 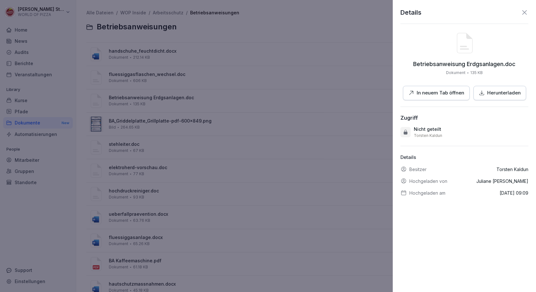 What do you see at coordinates (428, 129) in the screenshot?
I see `p: Nicht geteilt` at bounding box center [428, 129].